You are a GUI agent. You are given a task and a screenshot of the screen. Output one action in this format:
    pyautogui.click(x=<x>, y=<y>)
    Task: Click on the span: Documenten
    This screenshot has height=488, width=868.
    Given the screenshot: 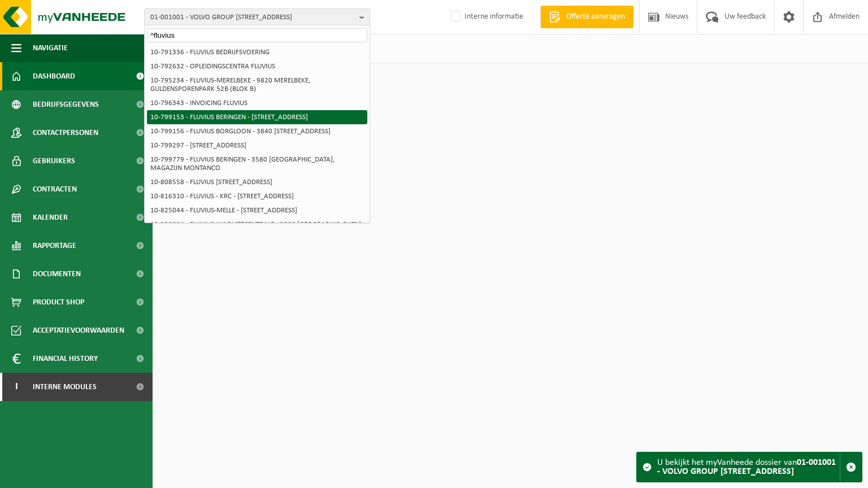 What is the action you would take?
    pyautogui.click(x=57, y=274)
    